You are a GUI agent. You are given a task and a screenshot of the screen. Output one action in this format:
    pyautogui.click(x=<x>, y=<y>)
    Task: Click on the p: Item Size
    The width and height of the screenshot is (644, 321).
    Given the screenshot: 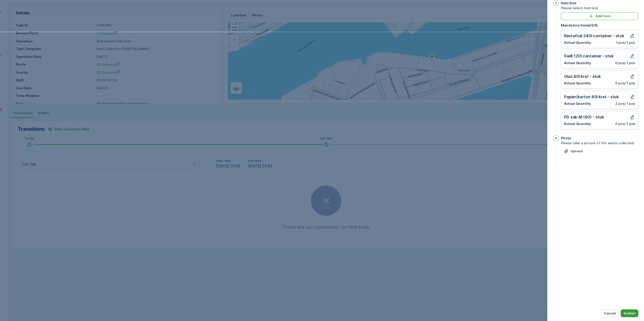 What is the action you would take?
    pyautogui.click(x=574, y=26)
    